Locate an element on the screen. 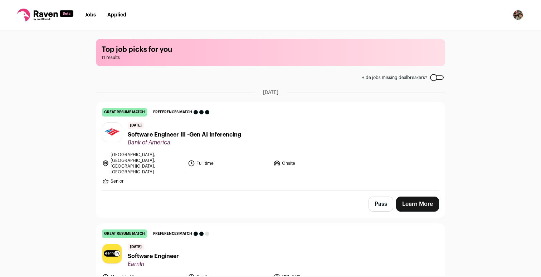 The height and width of the screenshot is (277, 541). img: 5942f46a5e7fcb0872a2560cf30be065f539f72e35d316b3133025f303f1e575.jpg is located at coordinates (112, 254).